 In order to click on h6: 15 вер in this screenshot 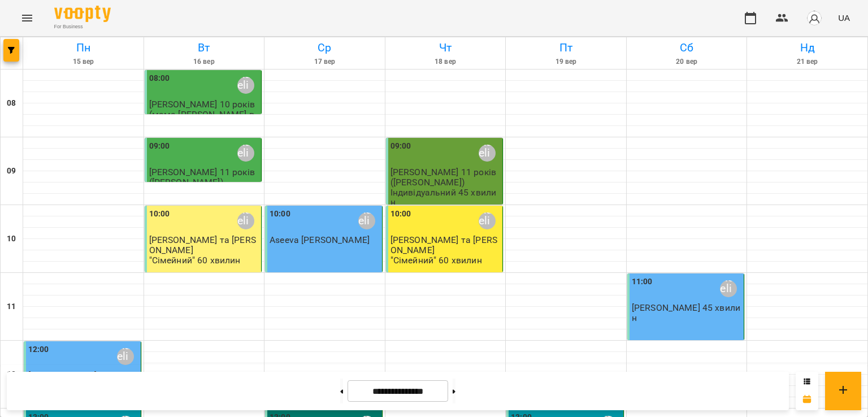, I will do `click(83, 62)`.